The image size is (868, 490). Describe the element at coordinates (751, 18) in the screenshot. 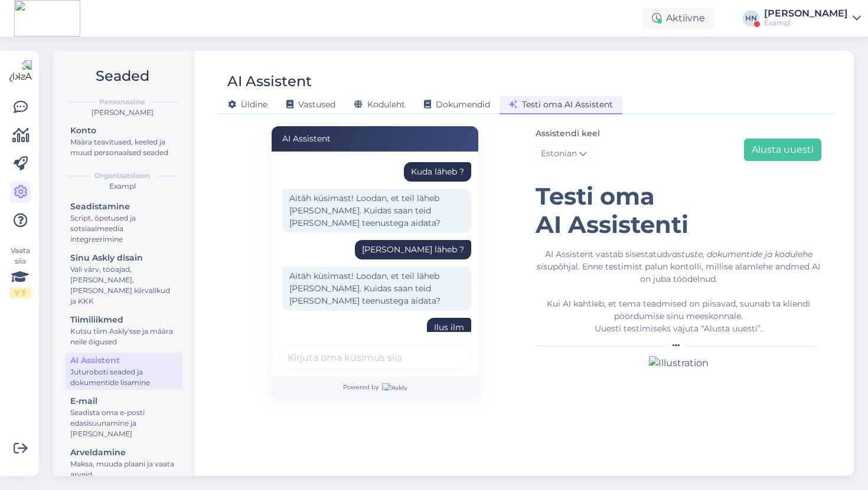

I see `div: HN` at that location.